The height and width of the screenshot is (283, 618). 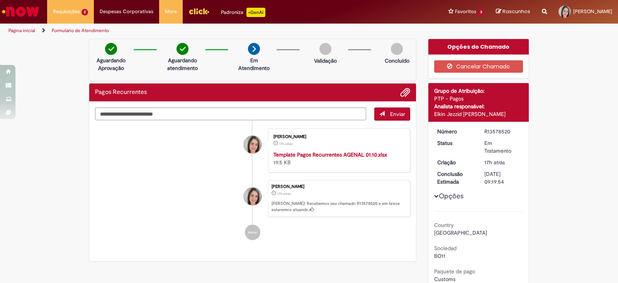 I want to click on span: Enviar, so click(x=397, y=114).